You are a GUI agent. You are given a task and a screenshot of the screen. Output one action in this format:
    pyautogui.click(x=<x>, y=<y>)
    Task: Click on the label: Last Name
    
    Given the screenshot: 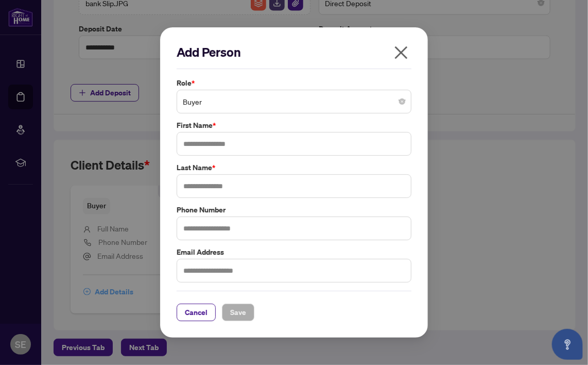 What is the action you would take?
    pyautogui.click(x=294, y=168)
    